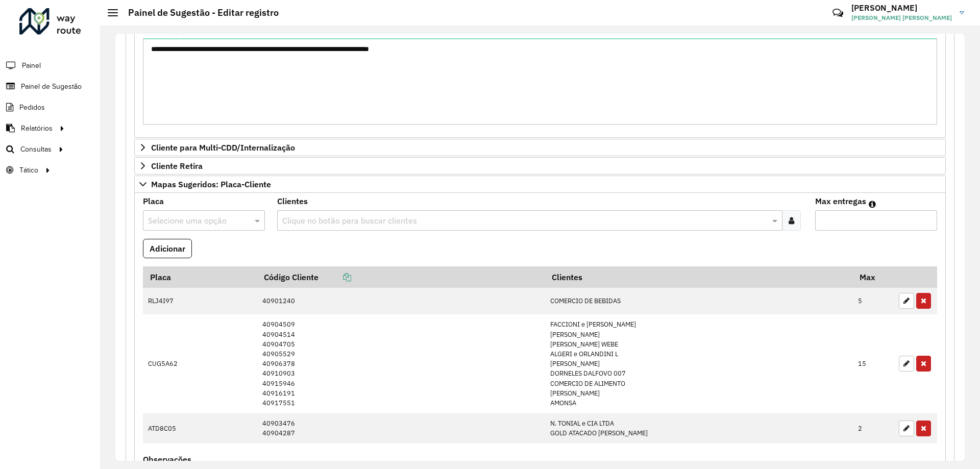  What do you see at coordinates (176, 166) in the screenshot?
I see `span: Cliente Retira` at bounding box center [176, 166].